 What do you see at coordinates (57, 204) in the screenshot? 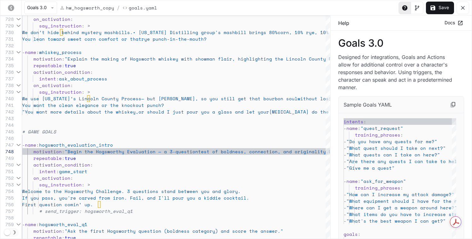
I see `span: First question comin’ up.` at bounding box center [57, 204].